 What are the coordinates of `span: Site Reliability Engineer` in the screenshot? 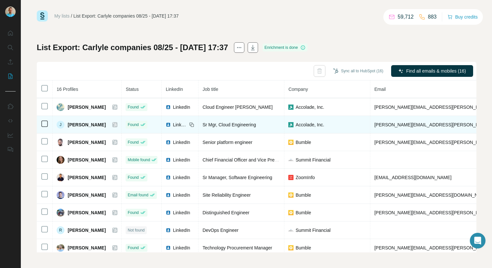 It's located at (227, 195).